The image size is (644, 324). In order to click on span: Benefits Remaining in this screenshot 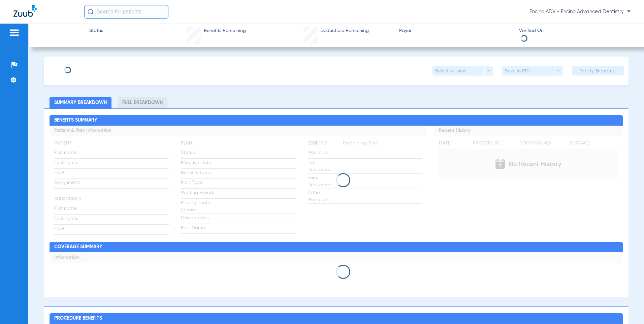, I will do `click(225, 31)`.